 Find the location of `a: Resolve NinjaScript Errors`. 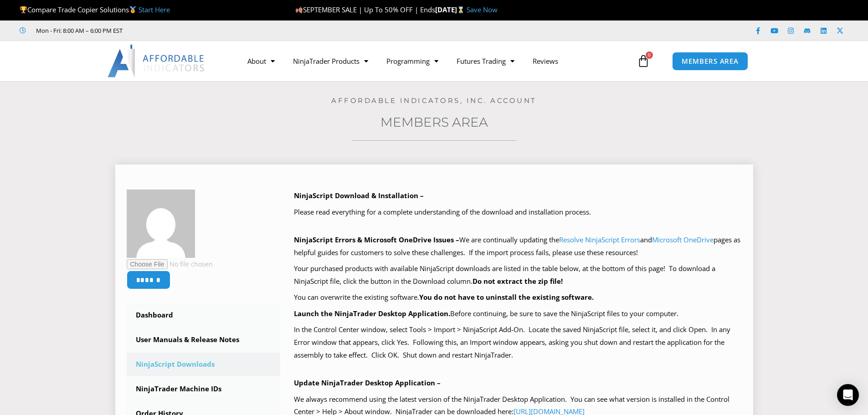

a: Resolve NinjaScript Errors is located at coordinates (599, 239).